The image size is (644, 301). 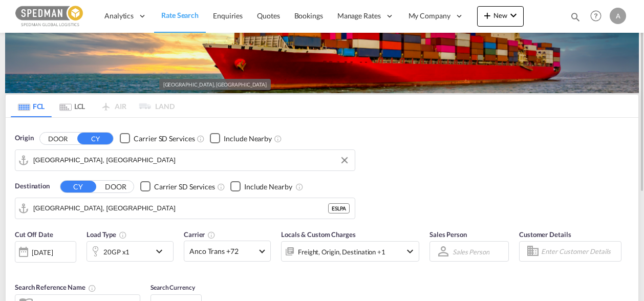 What do you see at coordinates (130, 251) in the screenshot?
I see `div: 20GP x1icon-chevron-down` at bounding box center [130, 251].